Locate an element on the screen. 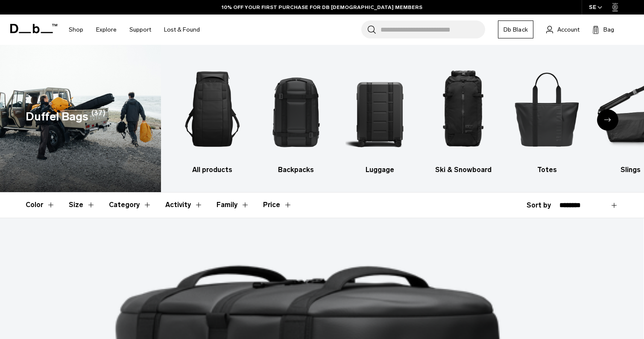 The width and height of the screenshot is (644, 339). span: Account is located at coordinates (568, 29).